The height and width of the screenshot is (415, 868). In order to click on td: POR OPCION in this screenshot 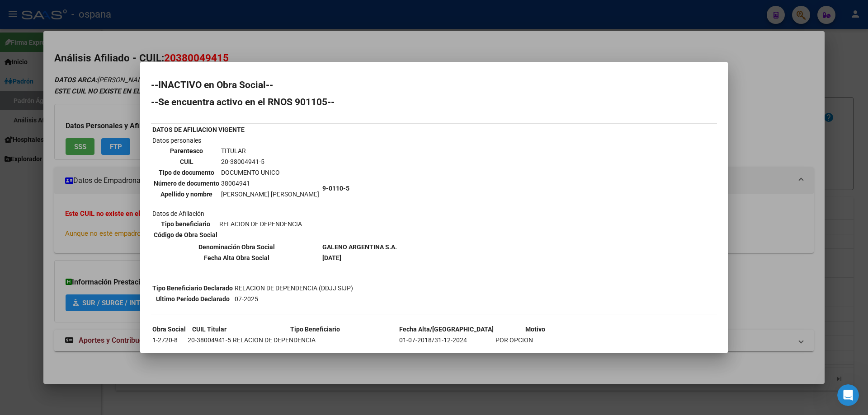, I will do `click(535, 340)`.